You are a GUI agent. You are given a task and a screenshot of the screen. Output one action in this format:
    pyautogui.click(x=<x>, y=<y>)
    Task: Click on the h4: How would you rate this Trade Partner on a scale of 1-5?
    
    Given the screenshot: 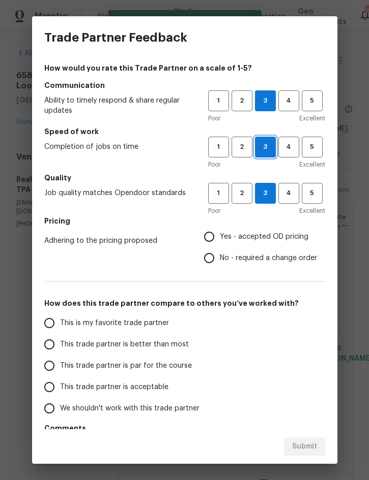 What is the action you would take?
    pyautogui.click(x=185, y=68)
    